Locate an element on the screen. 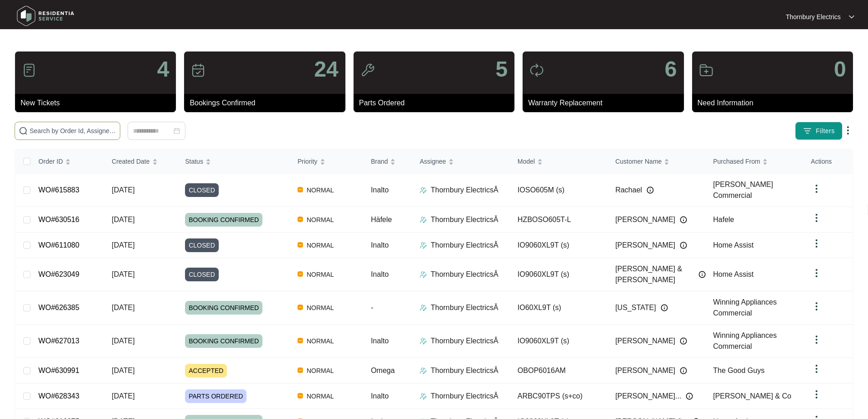  a: WO#628343 is located at coordinates (59, 395).